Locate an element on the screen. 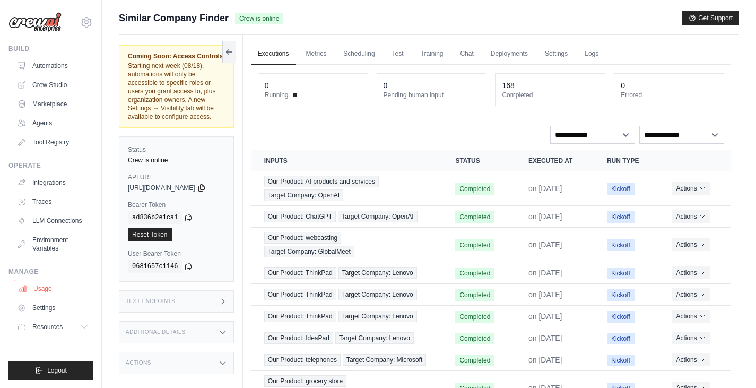 The image size is (756, 388). a: Scheduling is located at coordinates (359, 54).